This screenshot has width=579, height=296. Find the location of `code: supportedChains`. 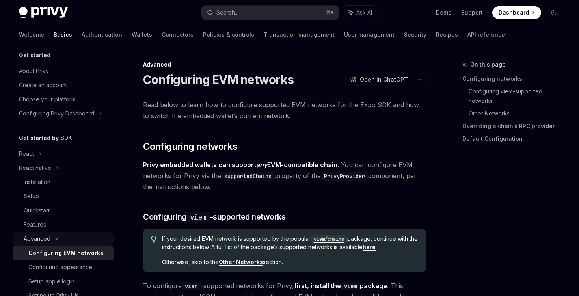

code: supportedChains is located at coordinates (248, 176).